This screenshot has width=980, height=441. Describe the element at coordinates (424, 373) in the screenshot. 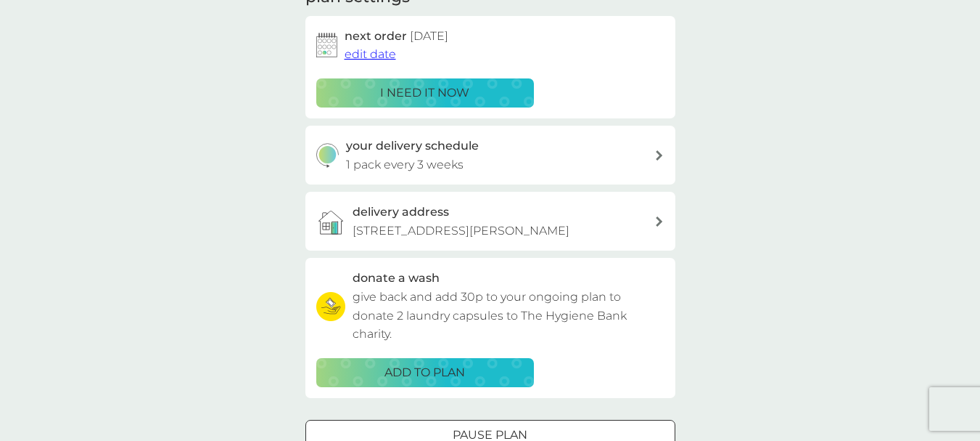

I see `p: ADD TO PLAN` at that location.